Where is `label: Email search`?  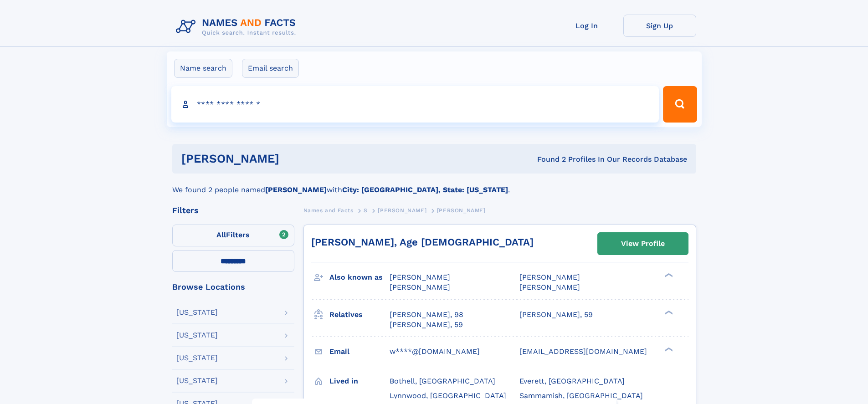
label: Email search is located at coordinates (270, 68).